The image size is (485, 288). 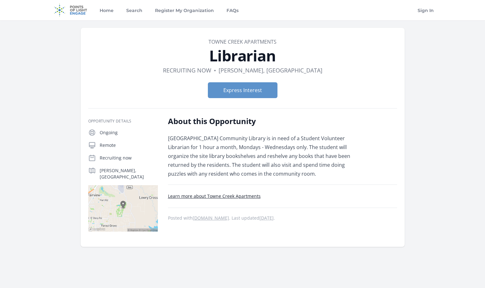 What do you see at coordinates (129, 133) in the screenshot?
I see `p: Ongoing` at bounding box center [129, 133].